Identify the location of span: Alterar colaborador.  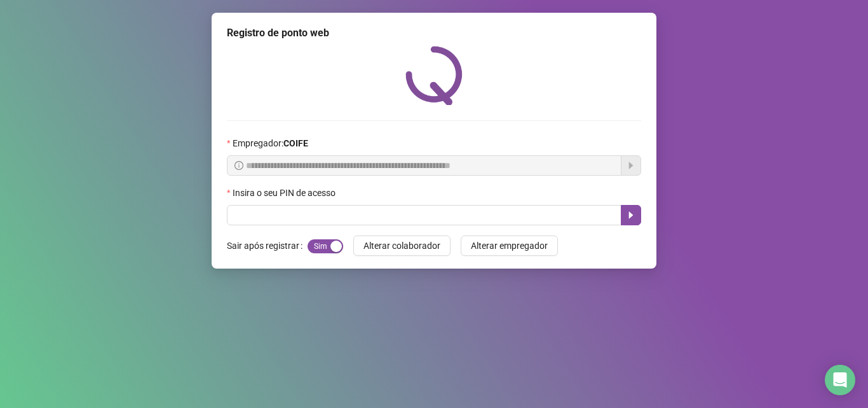
(401, 246).